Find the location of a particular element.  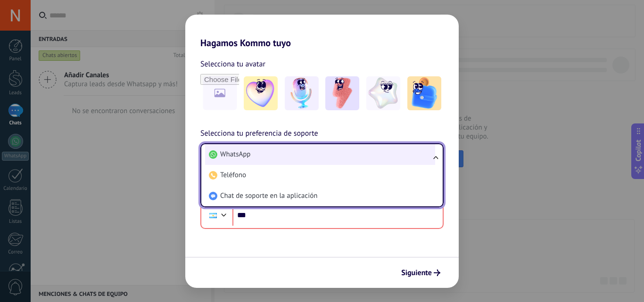

span: WhatsApp is located at coordinates (235, 154).